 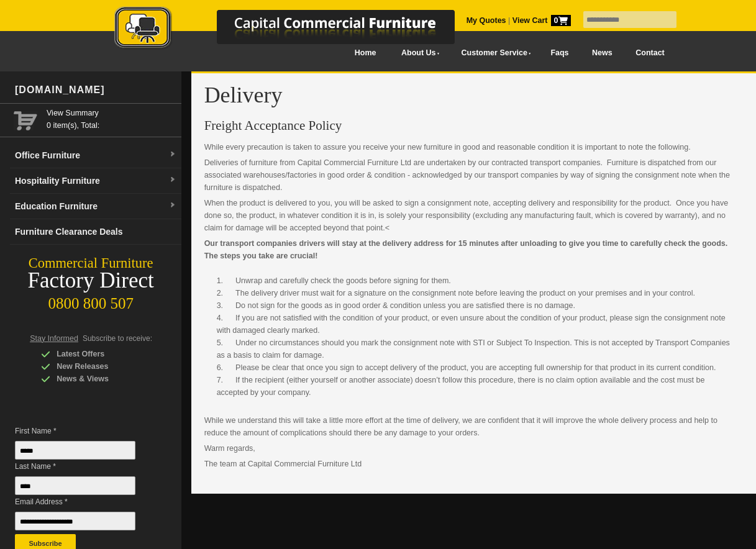 What do you see at coordinates (75, 521) in the screenshot?
I see `input: Email Address *` at bounding box center [75, 521].